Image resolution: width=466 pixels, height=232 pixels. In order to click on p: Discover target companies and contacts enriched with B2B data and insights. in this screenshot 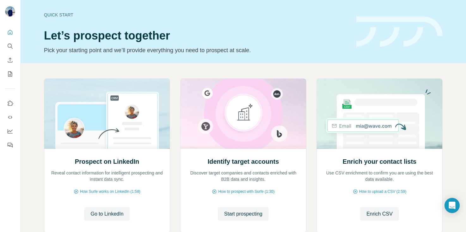, I will do `click(243, 176)`.